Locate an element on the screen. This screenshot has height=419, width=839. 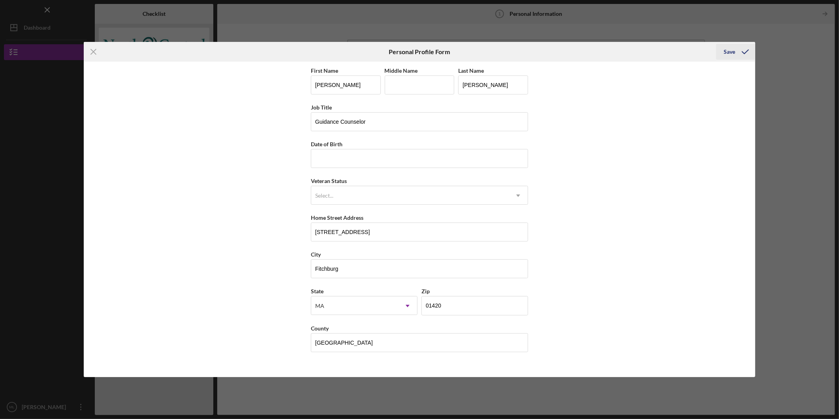
h6: Personal Profile Form is located at coordinates (419, 52).